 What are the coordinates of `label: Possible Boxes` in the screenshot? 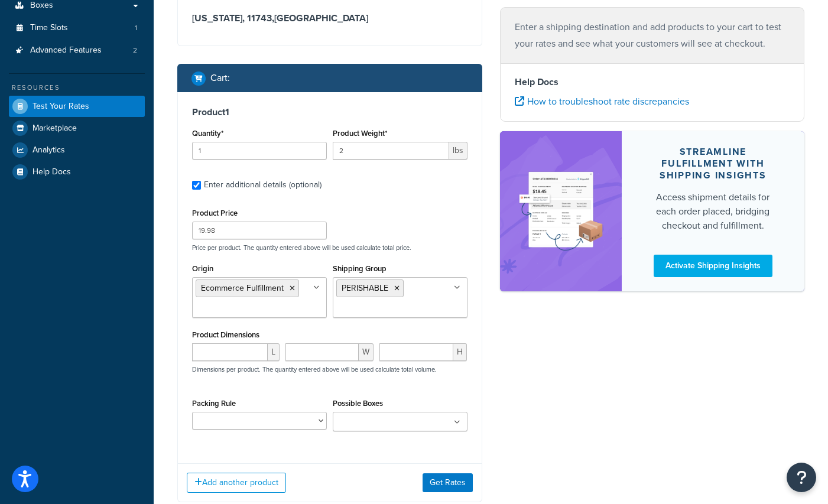 It's located at (358, 403).